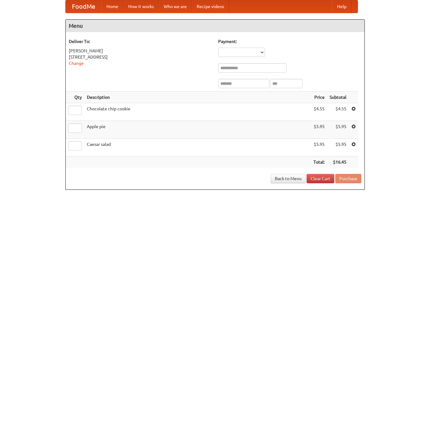 This screenshot has width=423, height=441. I want to click on a: Who we are, so click(175, 7).